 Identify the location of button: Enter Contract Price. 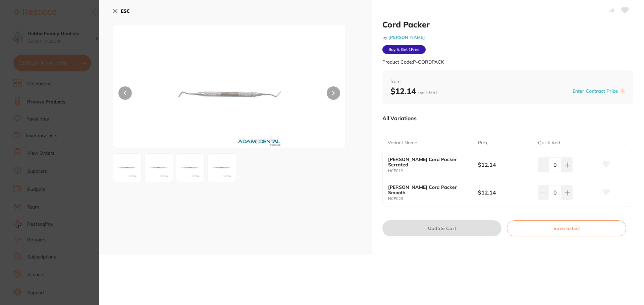
(595, 91).